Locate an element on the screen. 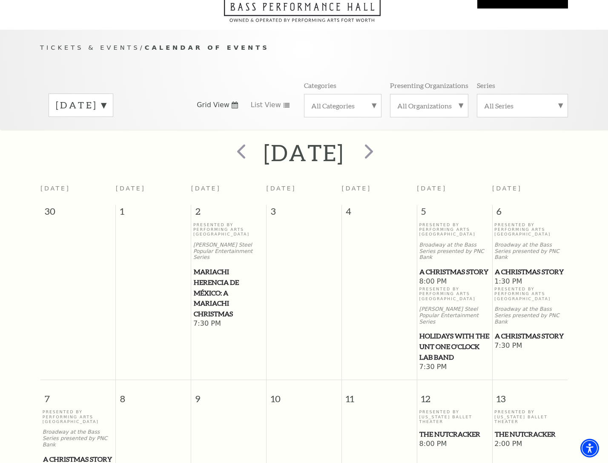  span: 12 is located at coordinates (454, 395).